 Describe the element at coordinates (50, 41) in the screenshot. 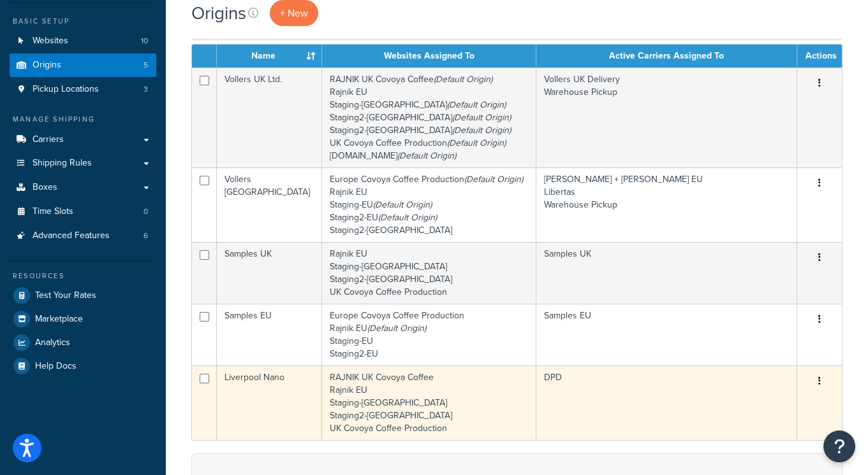

I see `span: Websites` at that location.